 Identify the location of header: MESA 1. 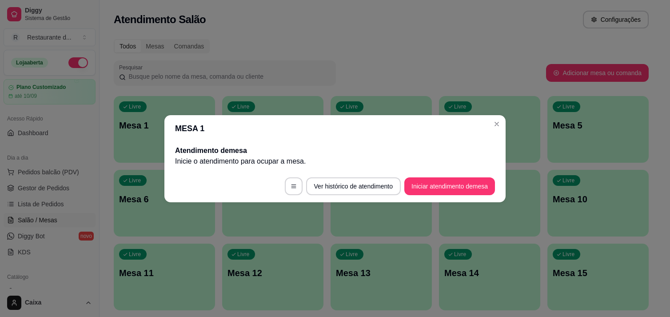
(335, 128).